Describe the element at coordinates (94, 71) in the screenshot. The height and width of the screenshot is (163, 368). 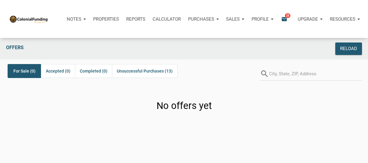
I see `div: Completed (0)` at that location.